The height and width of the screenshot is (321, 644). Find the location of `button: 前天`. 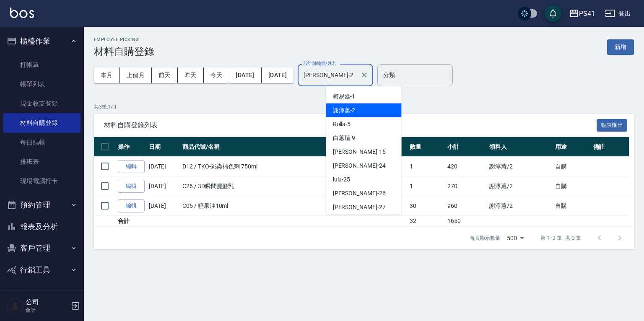

button: 前天 is located at coordinates (165, 75).